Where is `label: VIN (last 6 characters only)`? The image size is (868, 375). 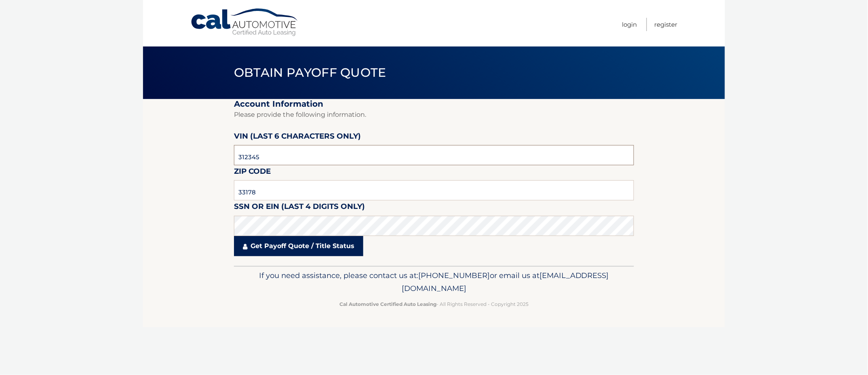 label: VIN (last 6 characters only) is located at coordinates (297, 137).